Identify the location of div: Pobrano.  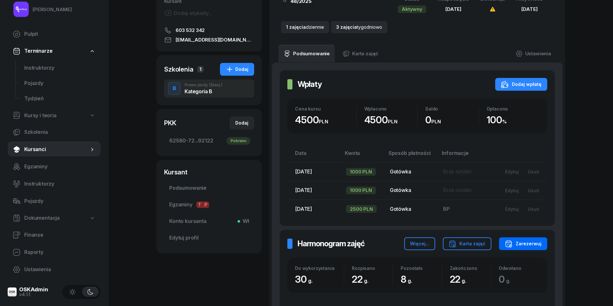
(239, 141).